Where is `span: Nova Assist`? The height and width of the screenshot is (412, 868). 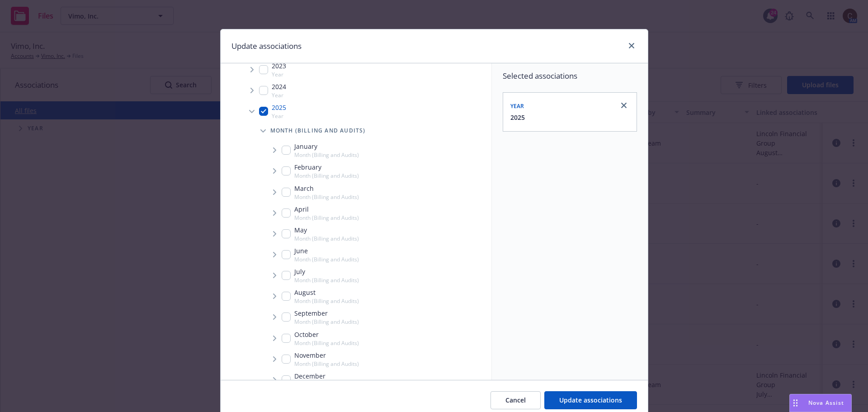
span: Nova Assist is located at coordinates (826, 402).